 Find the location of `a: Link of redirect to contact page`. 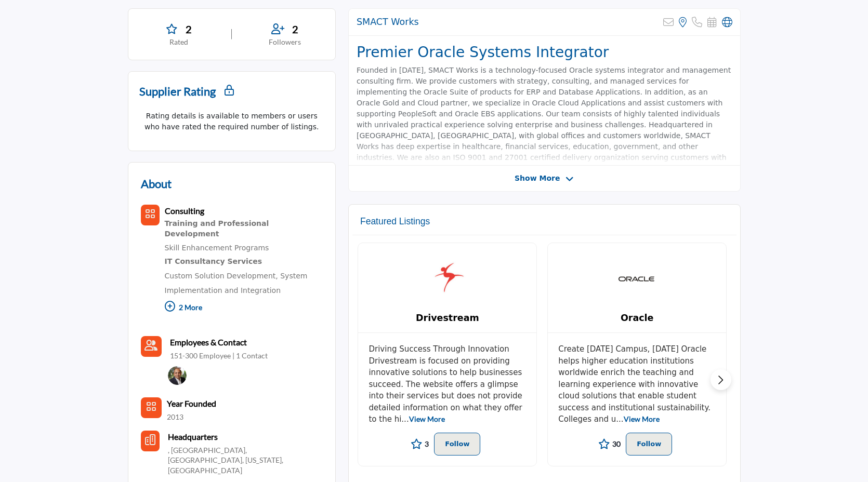

a: Link of redirect to contact page is located at coordinates (151, 346).